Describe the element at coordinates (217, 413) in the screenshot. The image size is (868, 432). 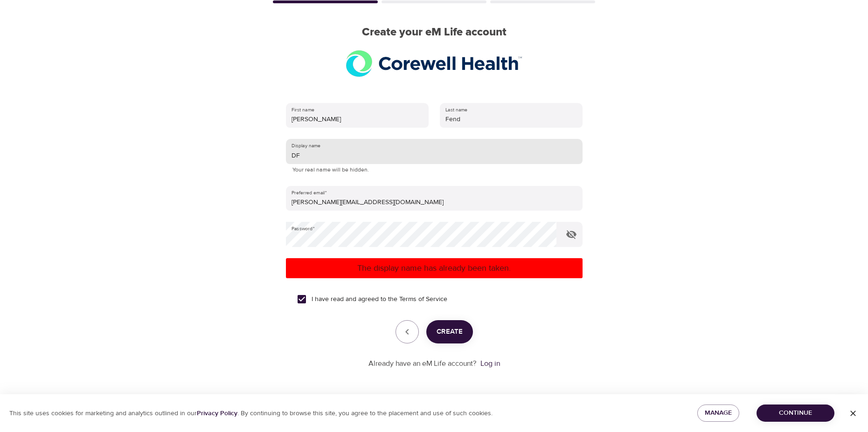
I see `b: Privacy Policy` at that location.